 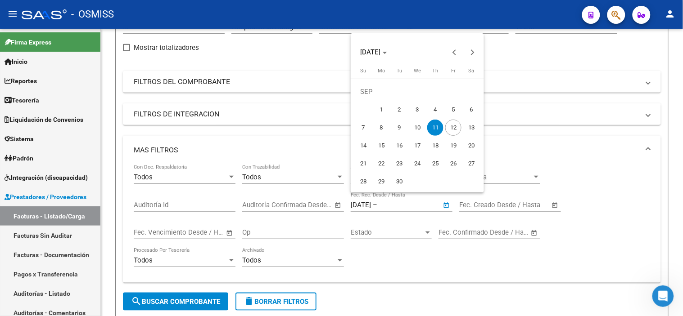 I want to click on button: September 30, 2025, so click(x=399, y=182).